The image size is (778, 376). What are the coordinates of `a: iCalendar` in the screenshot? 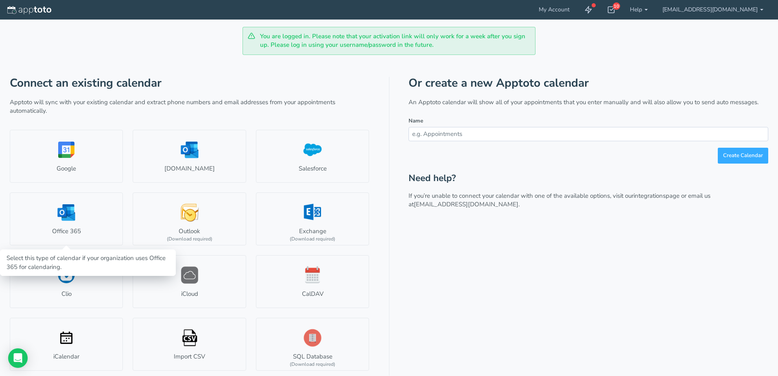 It's located at (66, 344).